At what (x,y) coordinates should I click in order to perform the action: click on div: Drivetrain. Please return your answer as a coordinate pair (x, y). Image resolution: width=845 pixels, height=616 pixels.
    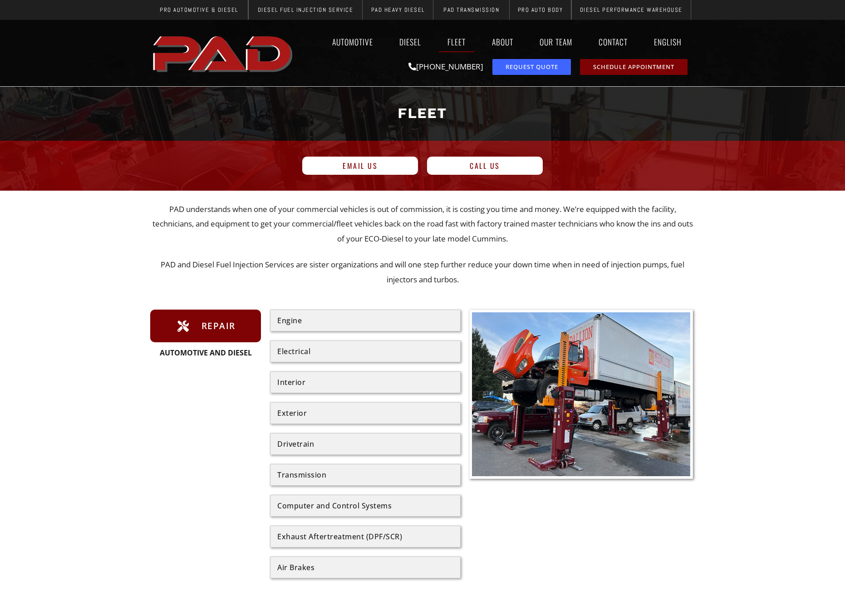
    Looking at the image, I should click on (366, 444).